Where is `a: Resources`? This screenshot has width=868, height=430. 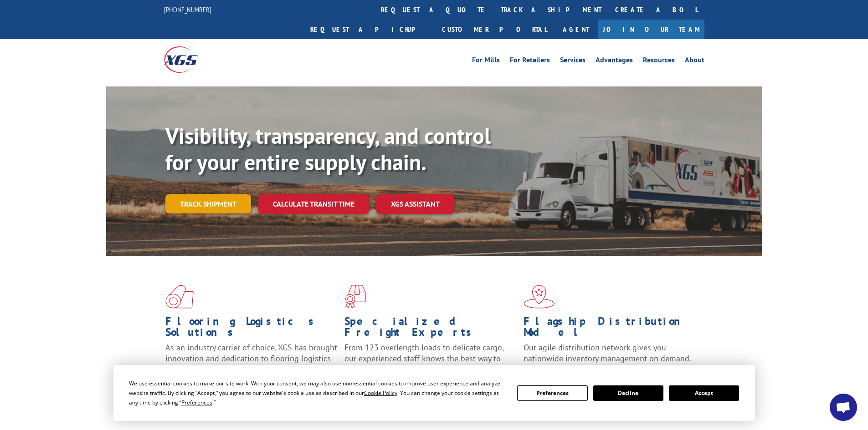
a: Resources is located at coordinates (659, 62).